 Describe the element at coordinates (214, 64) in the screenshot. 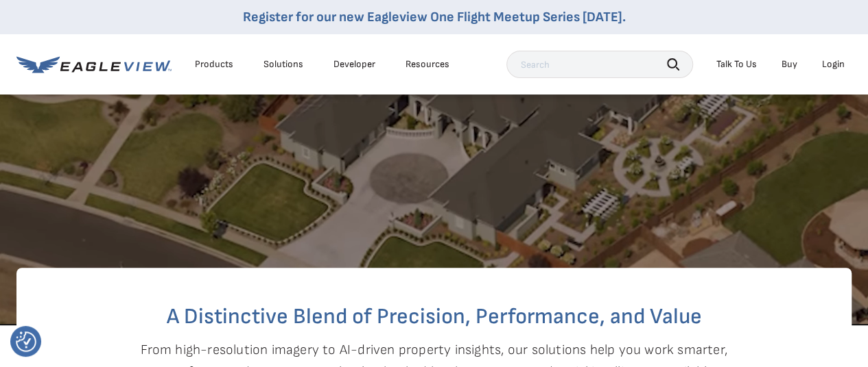

I see `div: Products` at that location.